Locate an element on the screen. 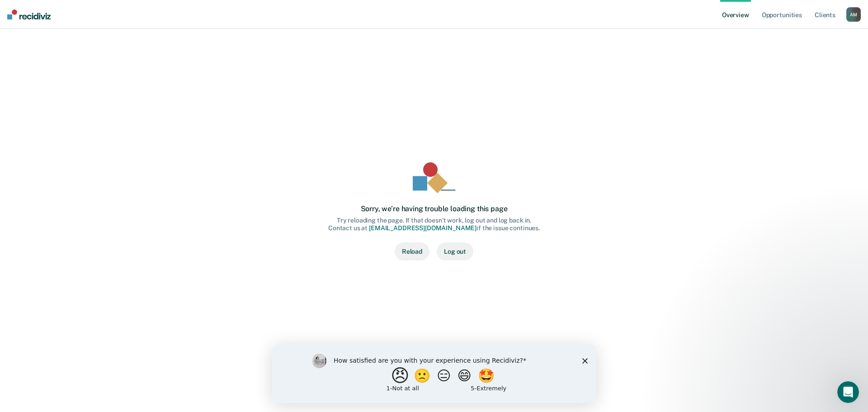  div: Try reloading the page. If that doesn’t work, log out and log back in. Contact us at if the issue... is located at coordinates (434, 224).